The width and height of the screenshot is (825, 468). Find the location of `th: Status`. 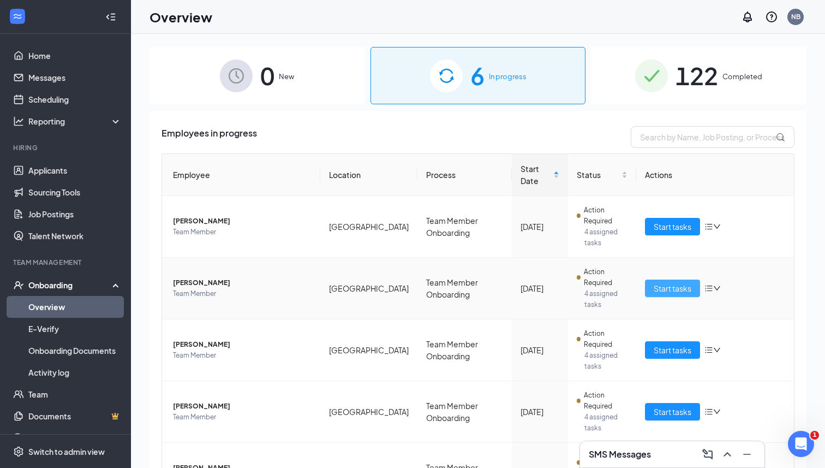

th: Status is located at coordinates (602, 175).